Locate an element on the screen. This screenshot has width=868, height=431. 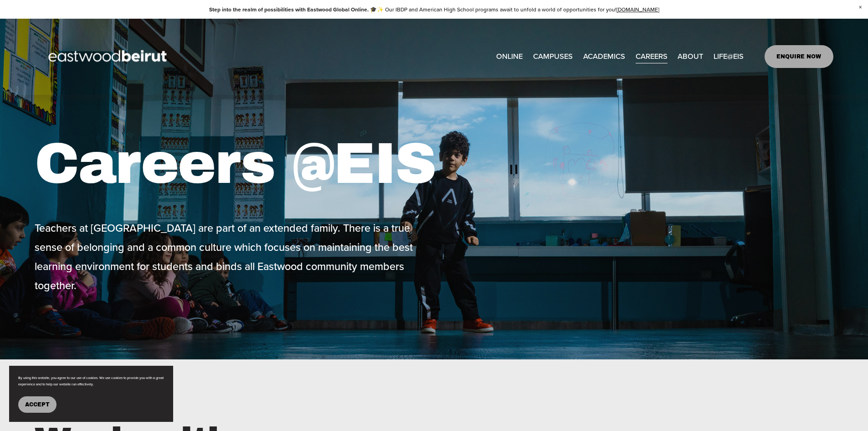
a: ENQUIRE NOW is located at coordinates (799, 57).